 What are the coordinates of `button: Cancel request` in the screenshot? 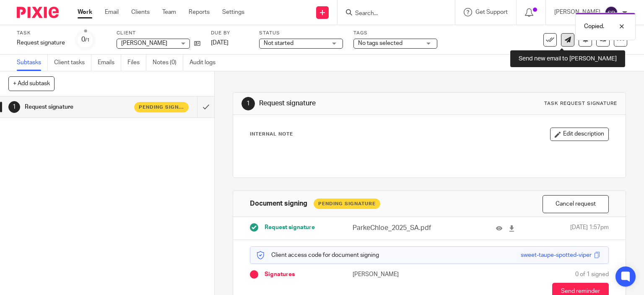 It's located at (576, 203).